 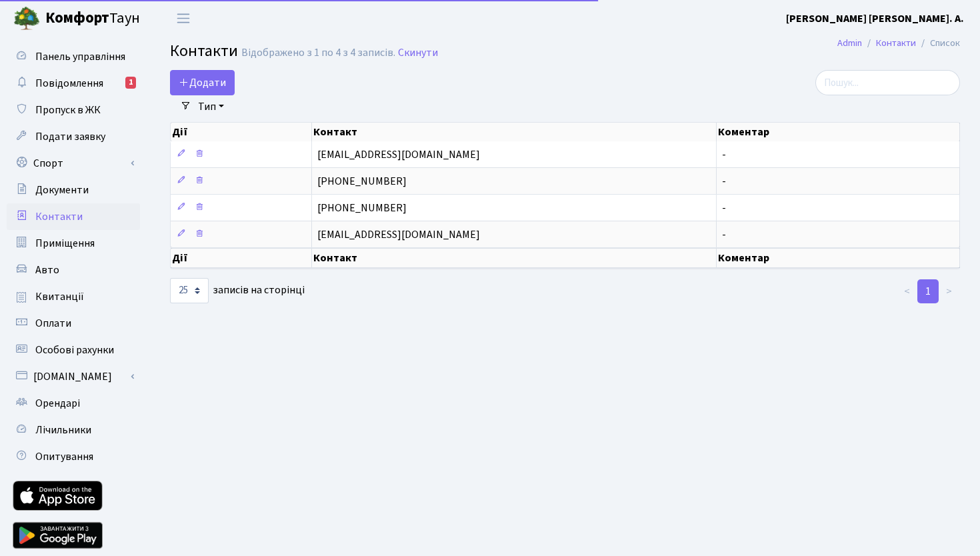 What do you see at coordinates (849, 42) in the screenshot?
I see `a: Admin` at bounding box center [849, 42].